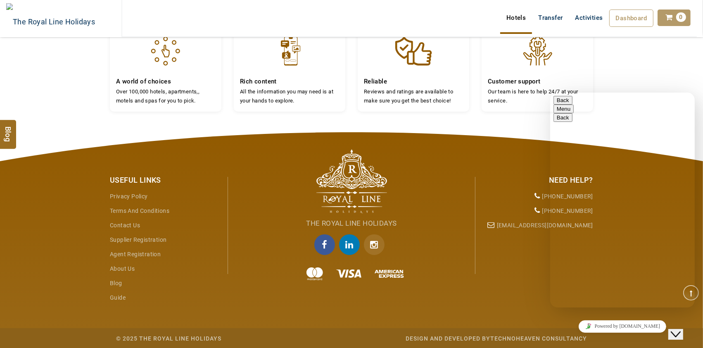  What do you see at coordinates (539, 338) in the screenshot?
I see `a: Technoheaven Consultancy` at bounding box center [539, 338].